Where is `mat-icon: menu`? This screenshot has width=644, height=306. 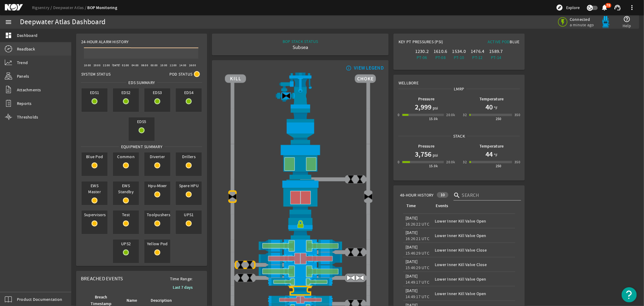
mat-icon: menu is located at coordinates (9, 22).